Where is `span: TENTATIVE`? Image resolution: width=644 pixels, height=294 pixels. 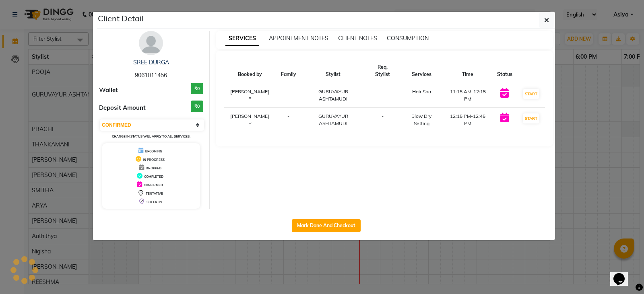
span: TENTATIVE is located at coordinates (154, 193).